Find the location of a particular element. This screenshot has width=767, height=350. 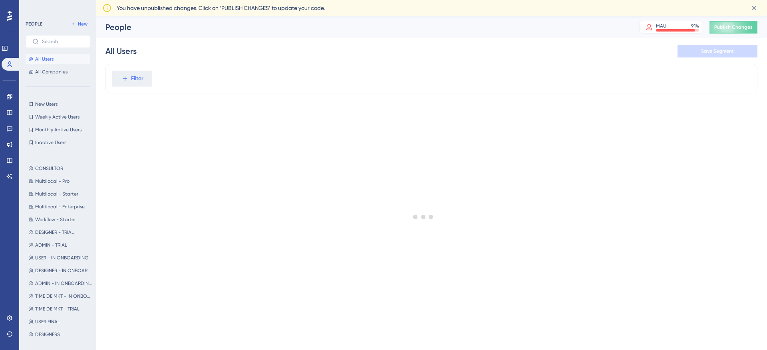

span: Multilocal - Pro is located at coordinates (52, 181).